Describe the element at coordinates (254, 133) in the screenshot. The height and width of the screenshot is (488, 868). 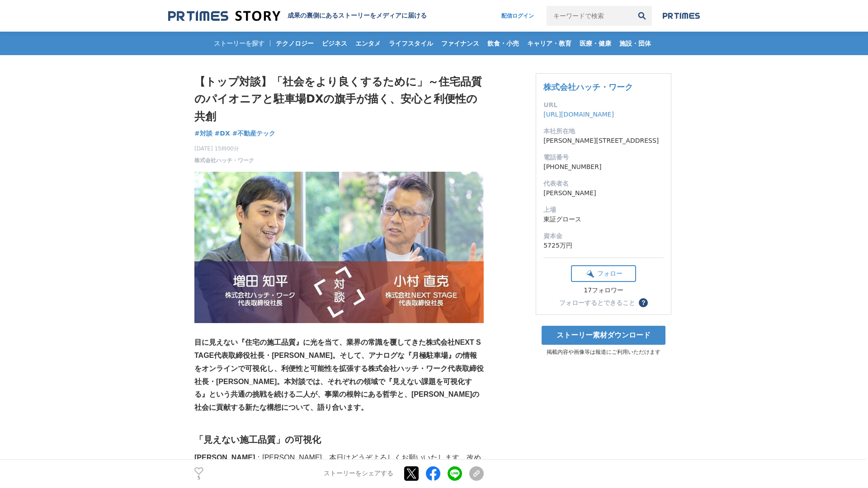
I see `a: #不動産テック` at that location.